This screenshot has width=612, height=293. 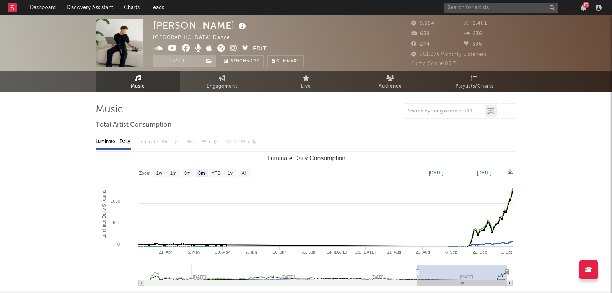 I want to click on button: Edit, so click(x=260, y=49).